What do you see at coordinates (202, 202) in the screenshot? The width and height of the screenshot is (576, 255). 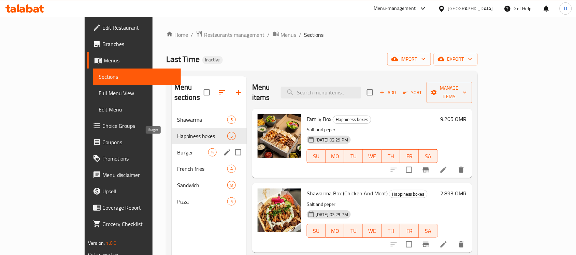 I see `div: Pizza` at bounding box center [202, 202].